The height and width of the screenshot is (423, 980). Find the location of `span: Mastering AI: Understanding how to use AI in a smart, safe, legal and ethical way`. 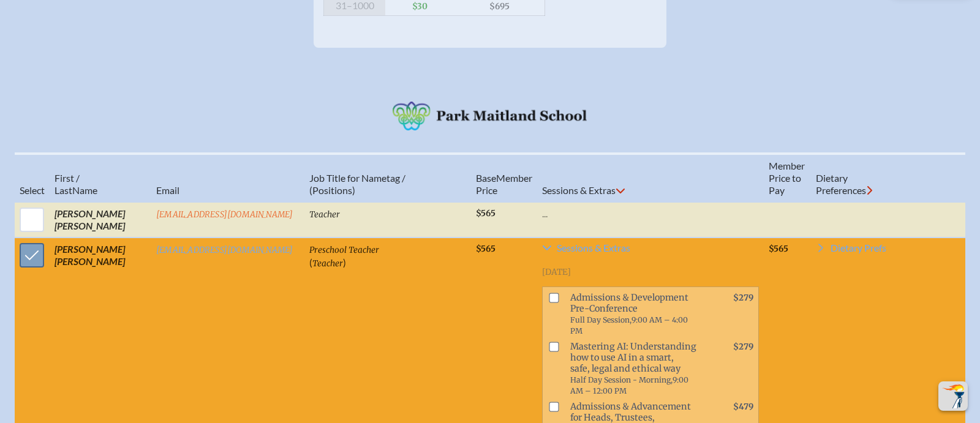

span: Mastering AI: Understanding how to use AI in a smart, safe, legal and ethical way is located at coordinates (634, 368).